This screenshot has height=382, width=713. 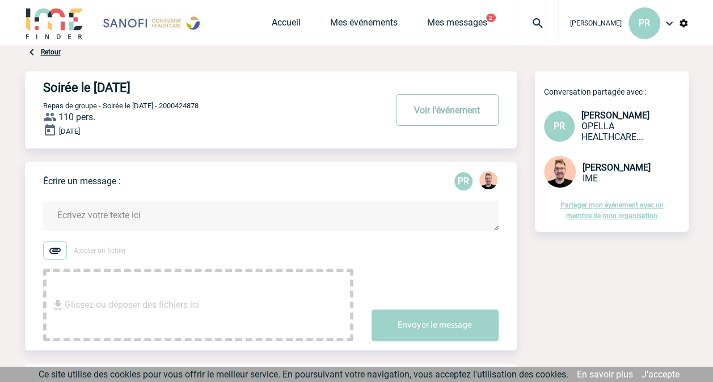 What do you see at coordinates (488, 182) in the screenshot?
I see `div: Stefan MILADINOVIC` at bounding box center [488, 182].